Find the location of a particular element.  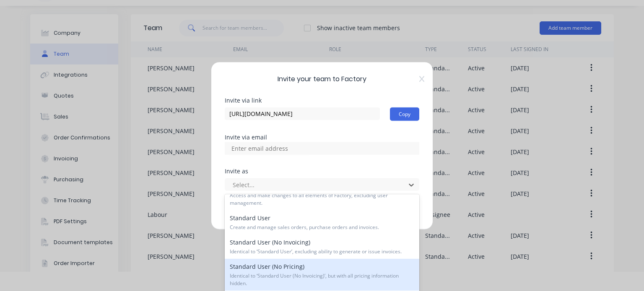

div: Standard User is located at coordinates (322, 222).